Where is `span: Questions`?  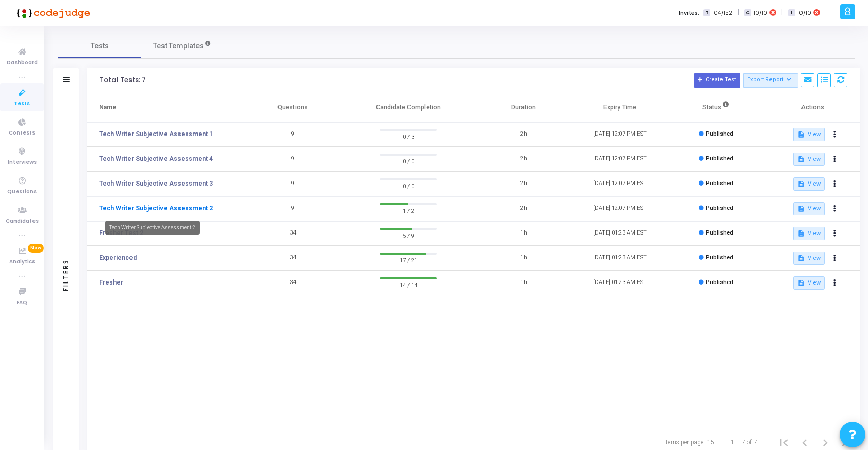
span: Questions is located at coordinates (22, 192).